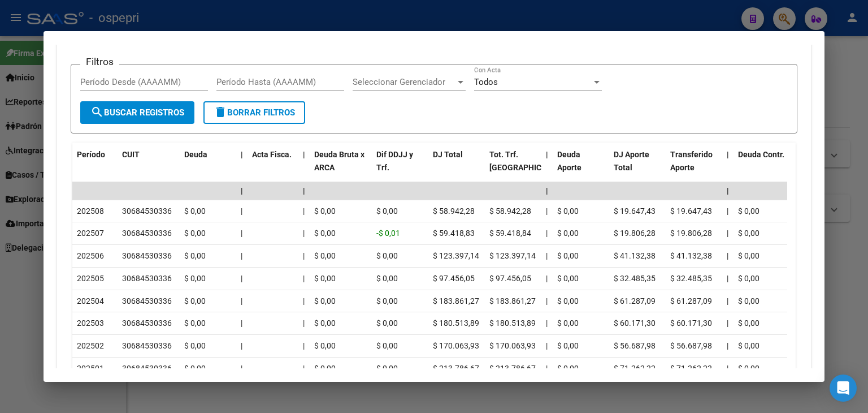  What do you see at coordinates (513, 345) in the screenshot?
I see `span: $ 170.063,93` at bounding box center [513, 345].